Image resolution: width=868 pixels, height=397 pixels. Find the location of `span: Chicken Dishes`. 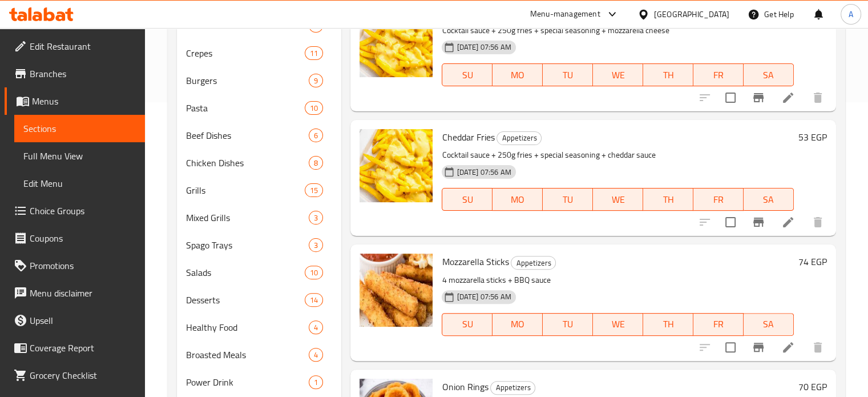

span: Chicken Dishes is located at coordinates (248, 163).